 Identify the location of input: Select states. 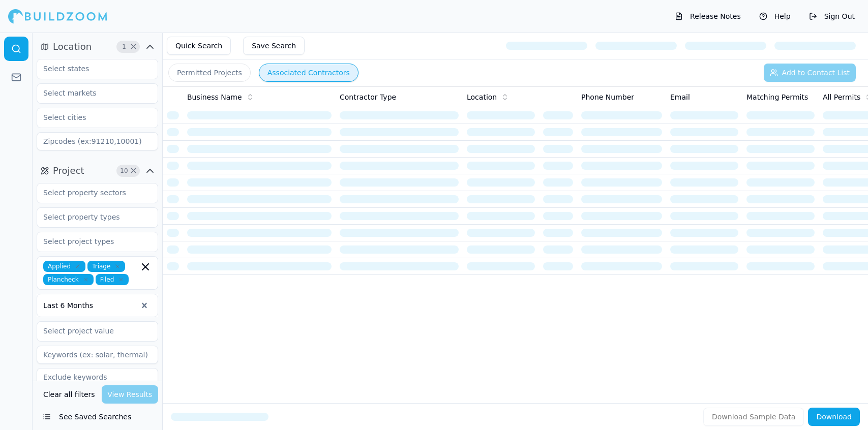
(91, 69).